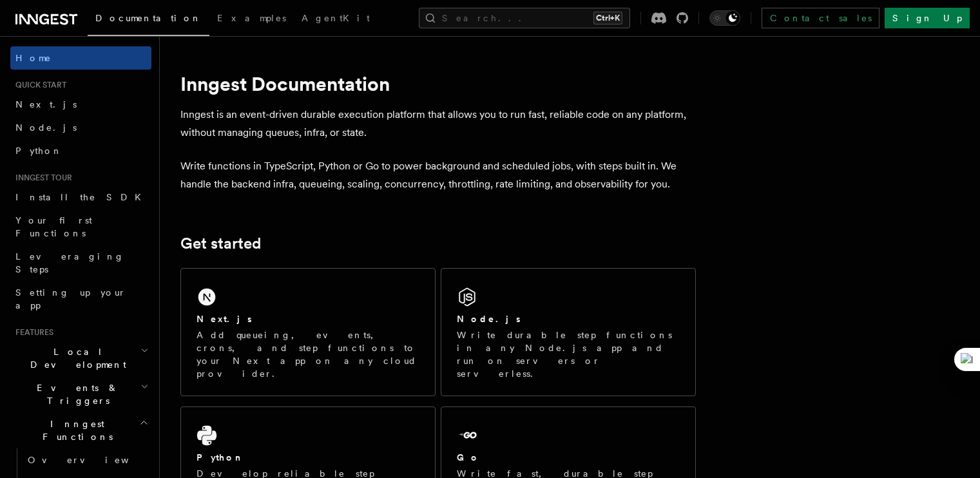  What do you see at coordinates (149, 20) in the screenshot?
I see `a: Documentation` at bounding box center [149, 20].